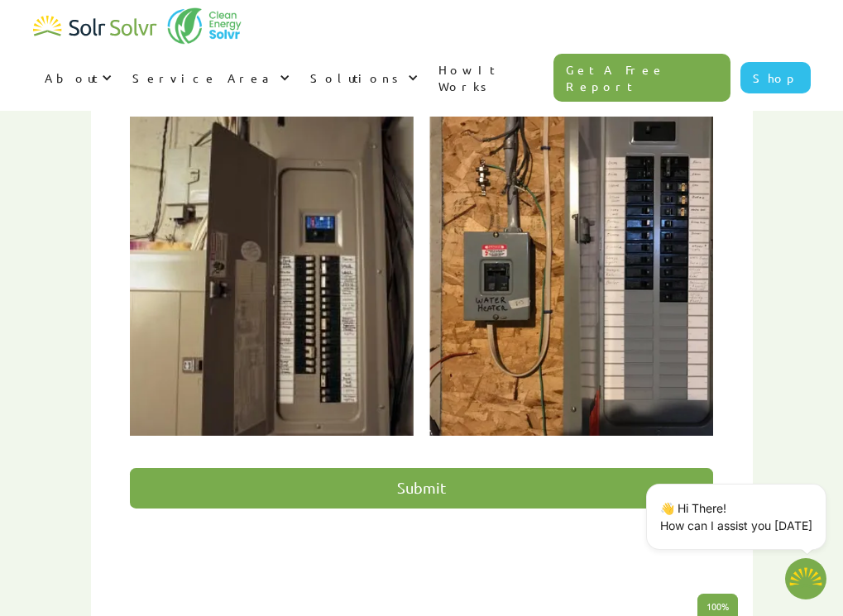 Image resolution: width=843 pixels, height=616 pixels. Describe the element at coordinates (490, 77) in the screenshot. I see `a: How It Works` at that location.